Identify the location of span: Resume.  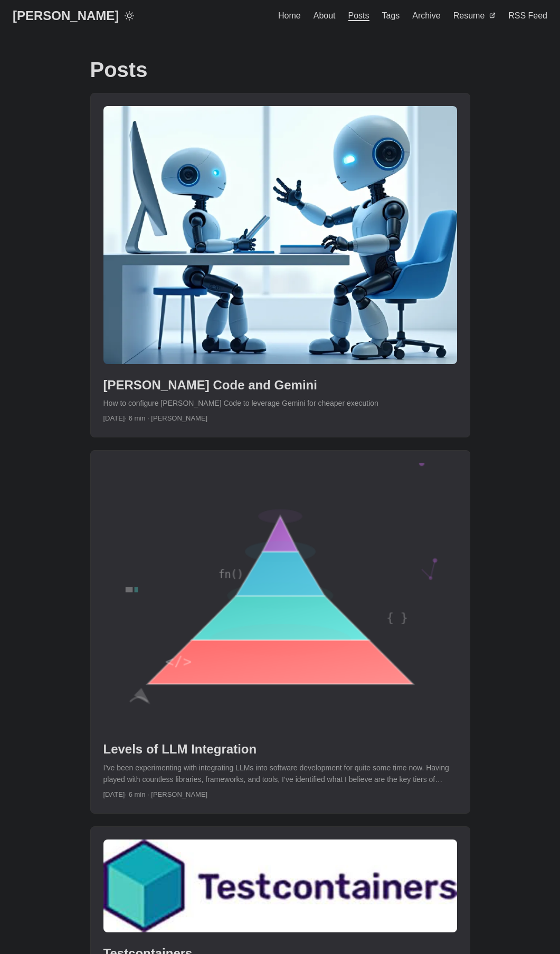
(469, 15).